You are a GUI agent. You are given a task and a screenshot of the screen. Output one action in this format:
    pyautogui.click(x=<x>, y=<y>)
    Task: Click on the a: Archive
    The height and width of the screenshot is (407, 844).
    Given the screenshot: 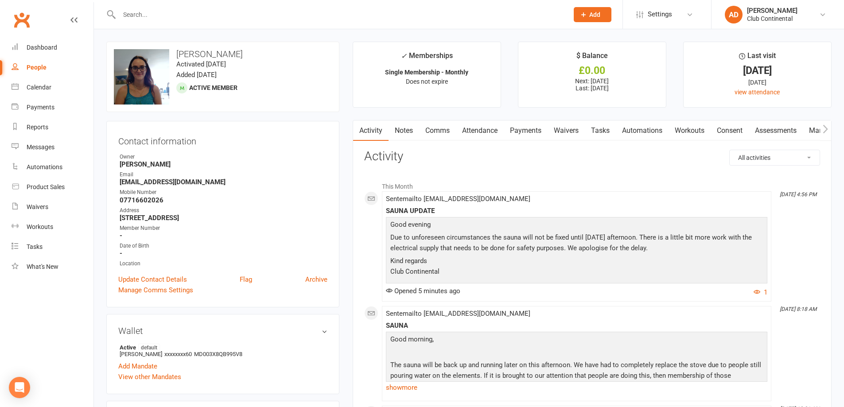 What is the action you would take?
    pyautogui.click(x=316, y=280)
    